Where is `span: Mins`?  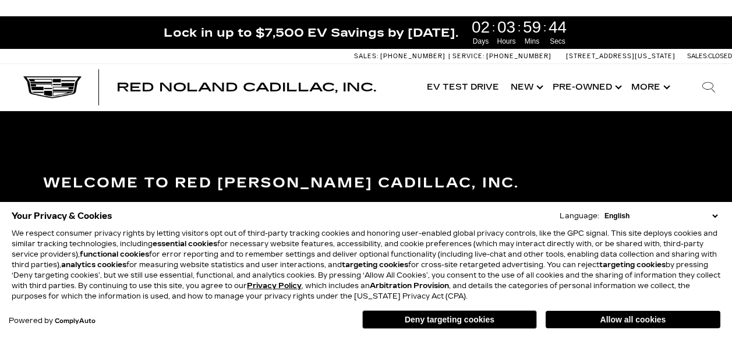
span: Mins is located at coordinates (532, 41).